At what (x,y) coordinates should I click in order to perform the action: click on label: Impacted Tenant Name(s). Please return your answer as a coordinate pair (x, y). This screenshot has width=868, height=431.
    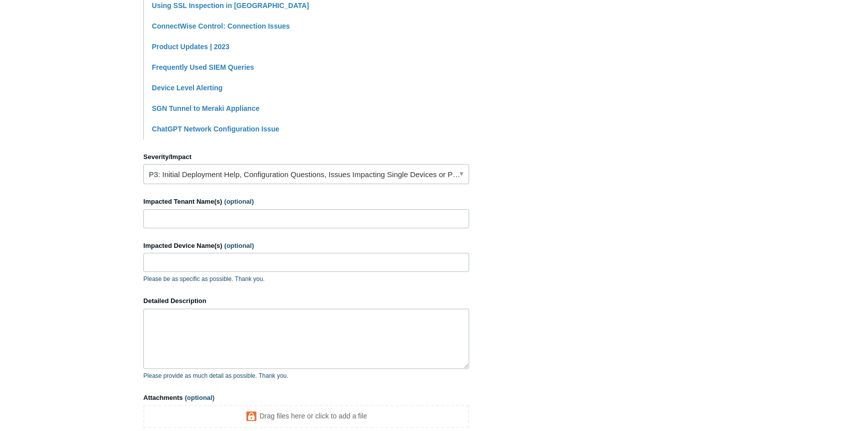
    Looking at the image, I should click on (307, 201).